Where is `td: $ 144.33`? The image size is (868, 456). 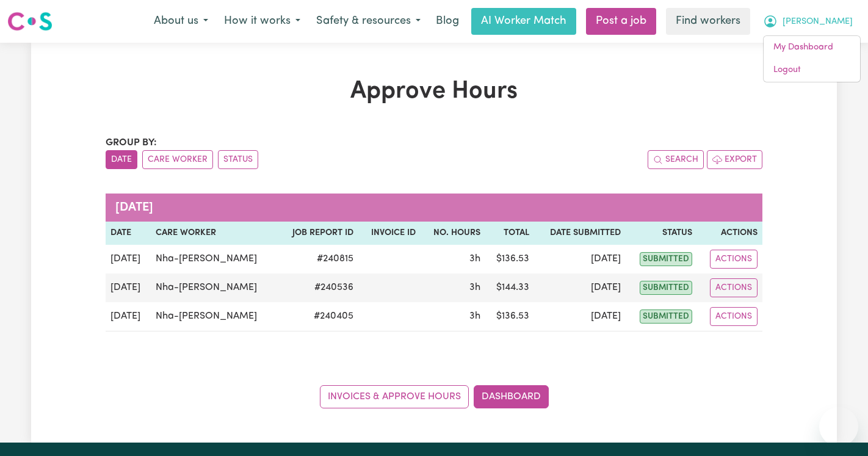
td: $ 144.33 is located at coordinates (510, 287).